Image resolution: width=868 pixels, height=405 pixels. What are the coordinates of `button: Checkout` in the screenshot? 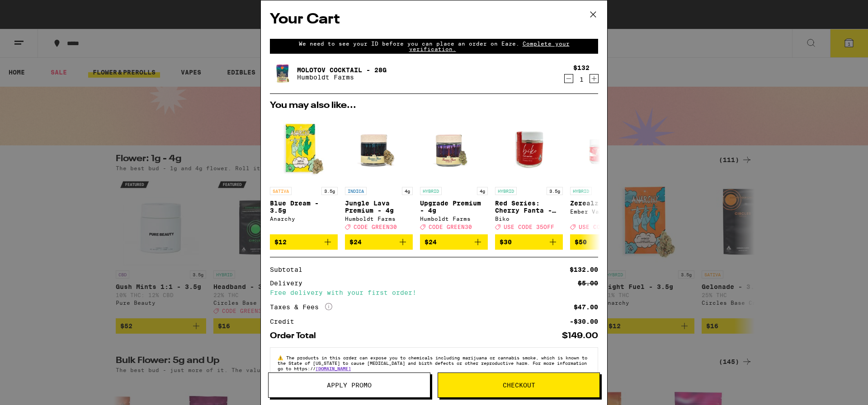 It's located at (518, 386).